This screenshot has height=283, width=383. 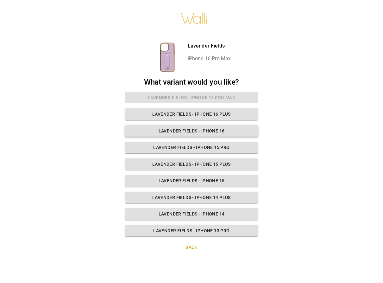 What do you see at coordinates (209, 59) in the screenshot?
I see `p: iPhone 16 Pro Max` at bounding box center [209, 59].